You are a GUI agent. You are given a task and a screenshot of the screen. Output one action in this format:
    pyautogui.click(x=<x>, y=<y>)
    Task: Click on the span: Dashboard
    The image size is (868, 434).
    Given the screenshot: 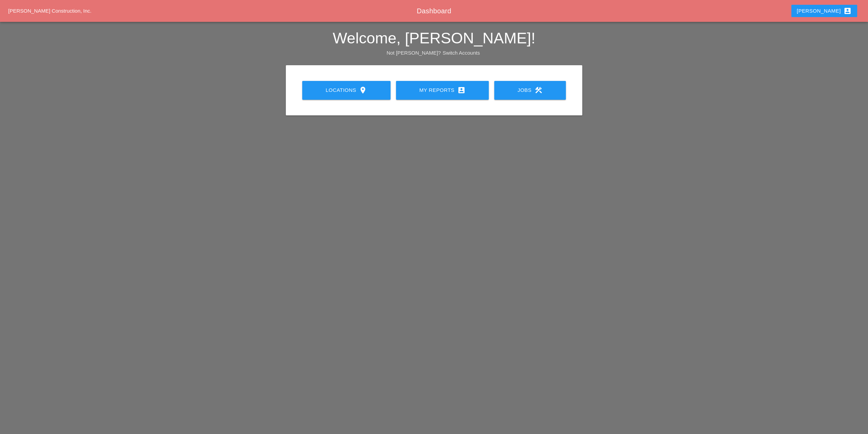 What is the action you would take?
    pyautogui.click(x=434, y=11)
    